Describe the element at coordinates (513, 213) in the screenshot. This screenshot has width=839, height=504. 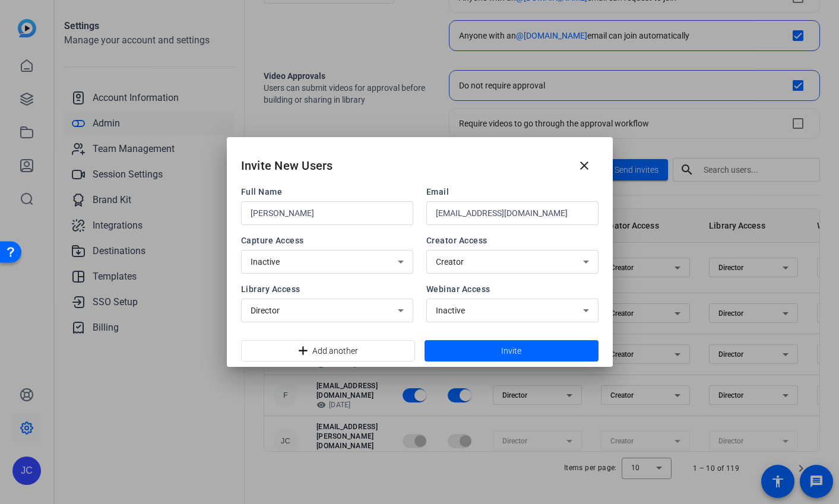
I see `input: Enter email...` at that location.